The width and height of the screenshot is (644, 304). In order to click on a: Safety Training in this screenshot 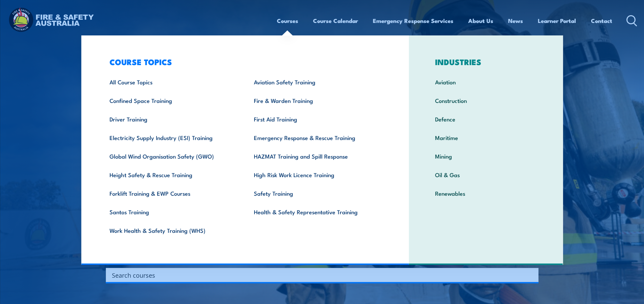, I will do `click(315, 193)`.